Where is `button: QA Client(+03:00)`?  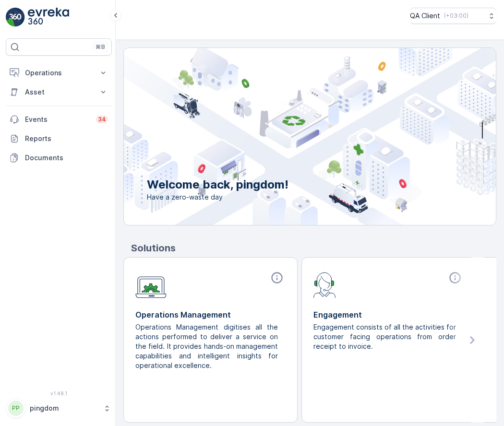 button: QA Client(+03:00) is located at coordinates (453, 16).